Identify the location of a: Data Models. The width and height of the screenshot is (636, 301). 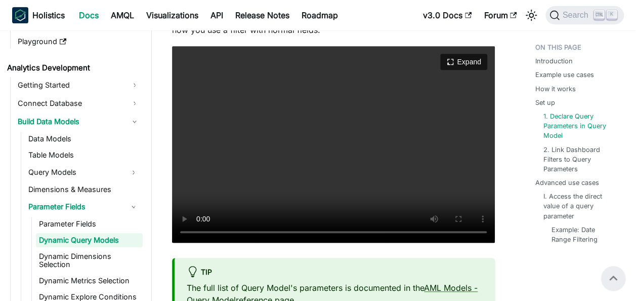
(84, 139).